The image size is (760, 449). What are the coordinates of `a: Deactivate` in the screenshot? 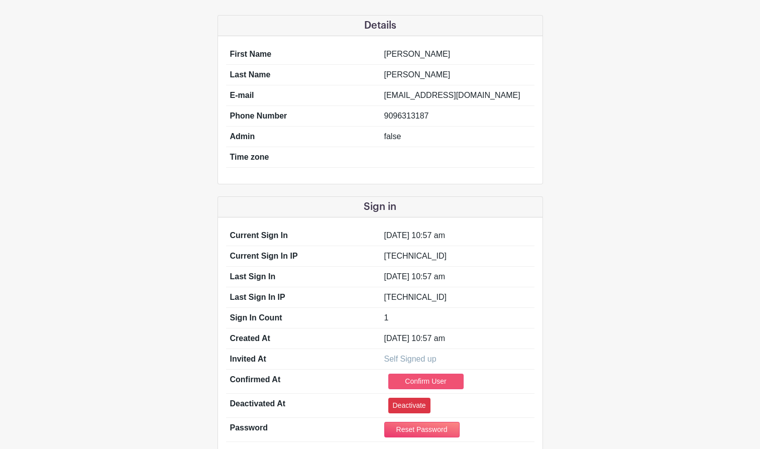 It's located at (409, 405).